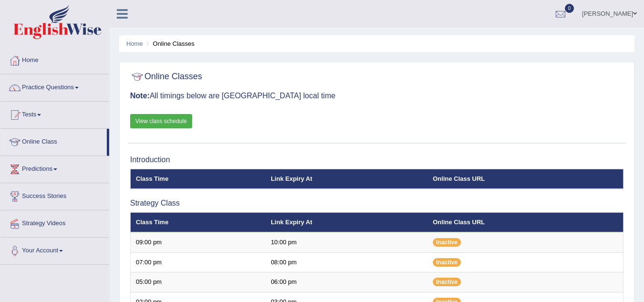  Describe the element at coordinates (140, 95) in the screenshot. I see `b: Note:` at that location.